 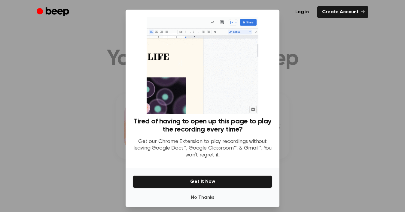 What do you see at coordinates (53, 12) in the screenshot?
I see `a: Beep` at bounding box center [53, 12].